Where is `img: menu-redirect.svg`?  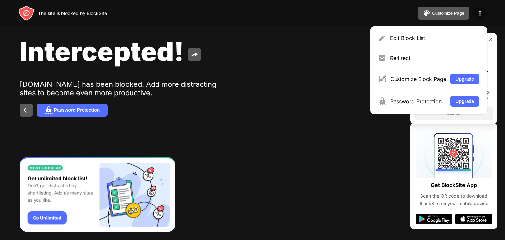 img: menu-redirect.svg is located at coordinates (382, 58).